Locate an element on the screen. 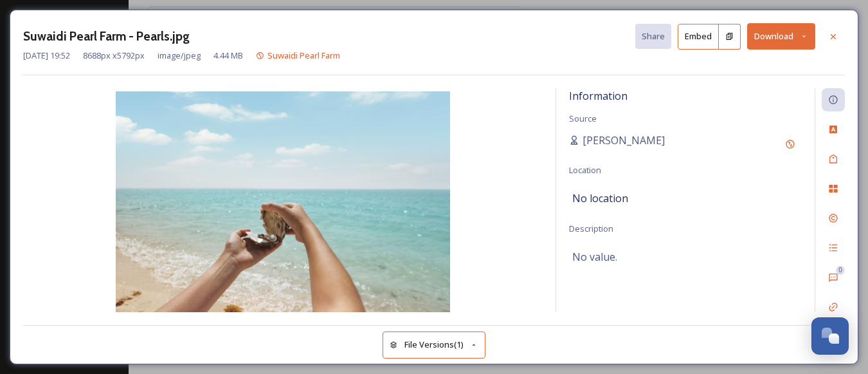 The image size is (868, 374). button: Embed is located at coordinates (698, 37).